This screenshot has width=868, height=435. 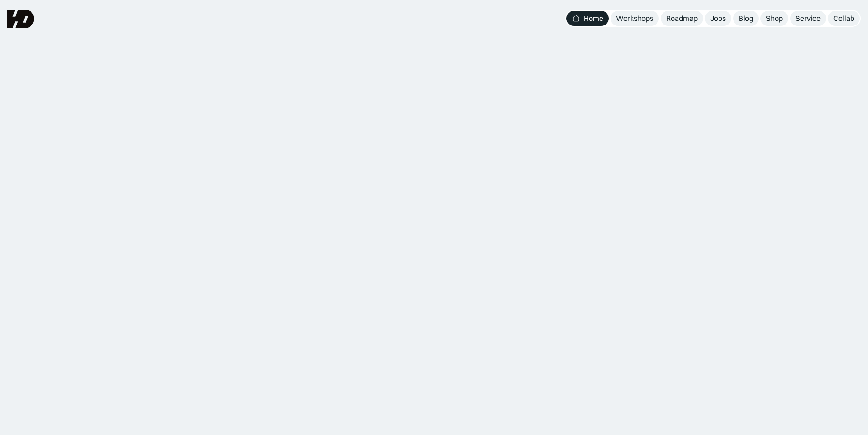 What do you see at coordinates (681, 18) in the screenshot?
I see `a: Roadmap` at bounding box center [681, 18].